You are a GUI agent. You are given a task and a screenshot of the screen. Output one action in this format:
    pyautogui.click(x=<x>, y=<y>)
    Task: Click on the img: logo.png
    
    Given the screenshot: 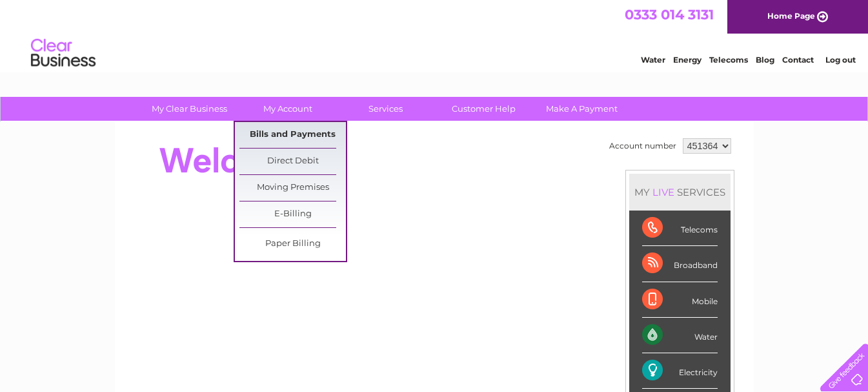 What is the action you would take?
    pyautogui.click(x=63, y=53)
    